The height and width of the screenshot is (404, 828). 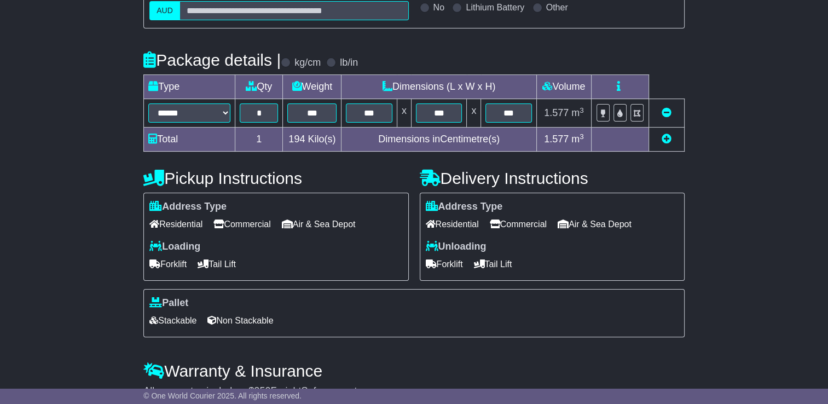 What do you see at coordinates (456, 247) in the screenshot?
I see `label: Unloading` at bounding box center [456, 247].